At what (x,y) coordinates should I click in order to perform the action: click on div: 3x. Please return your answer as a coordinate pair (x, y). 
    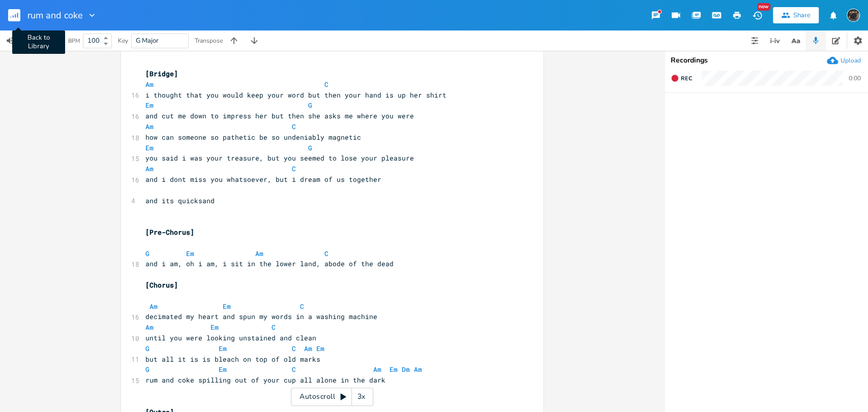
    Looking at the image, I should click on (361, 397).